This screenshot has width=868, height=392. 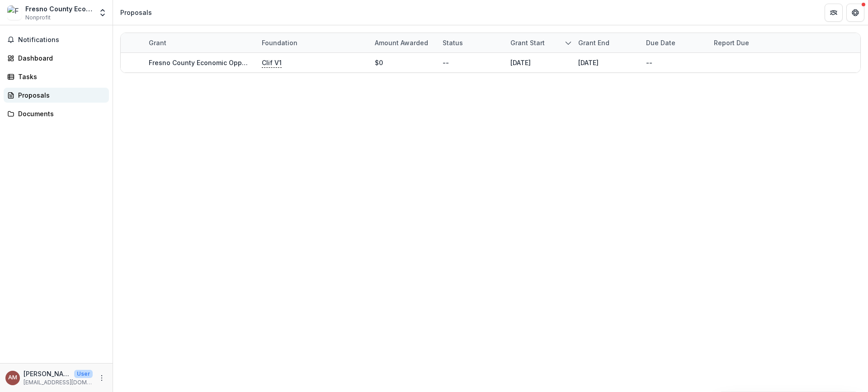 What do you see at coordinates (60, 76) in the screenshot?
I see `div: Tasks` at bounding box center [60, 76].